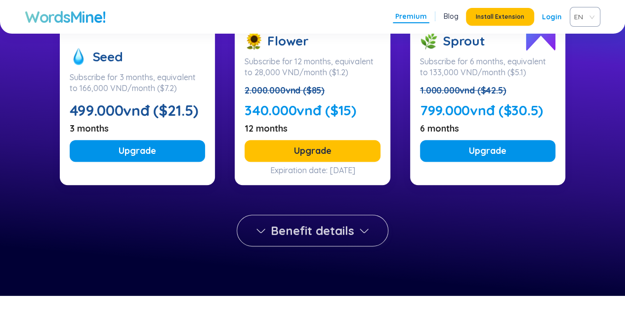 The image size is (625, 329). I want to click on a: Blog, so click(451, 16).